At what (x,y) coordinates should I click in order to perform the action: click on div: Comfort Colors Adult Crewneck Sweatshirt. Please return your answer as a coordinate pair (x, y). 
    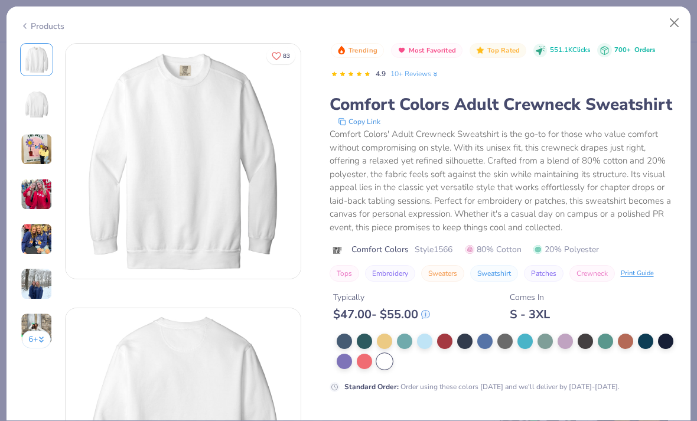
    Looking at the image, I should click on (503, 104).